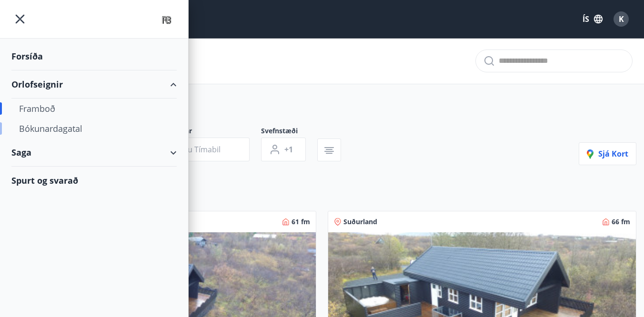 The height and width of the screenshot is (317, 644). What do you see at coordinates (621, 19) in the screenshot?
I see `span: K` at bounding box center [621, 19].